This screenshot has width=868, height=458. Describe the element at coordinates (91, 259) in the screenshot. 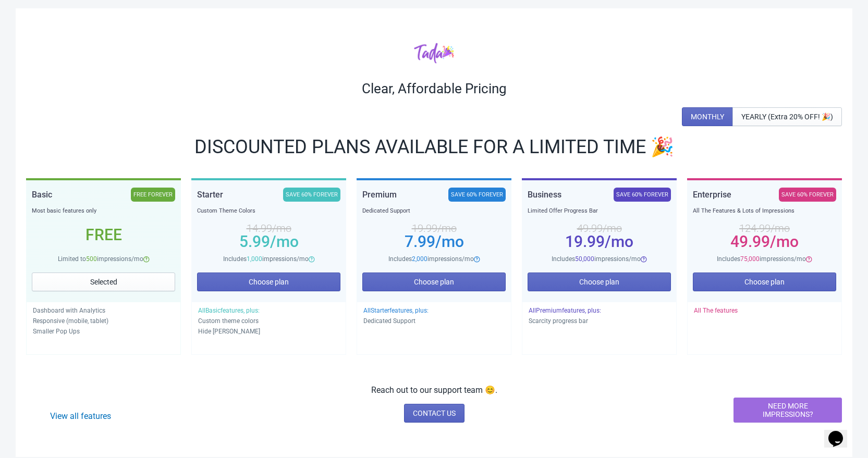

I see `span: 500` at that location.